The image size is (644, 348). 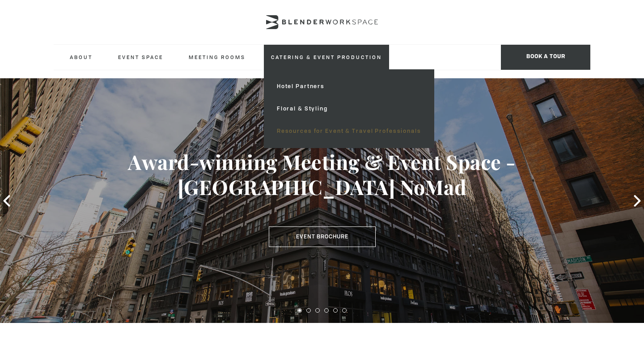 I want to click on a: Resources for Event & Travel Professionals, so click(x=349, y=131).